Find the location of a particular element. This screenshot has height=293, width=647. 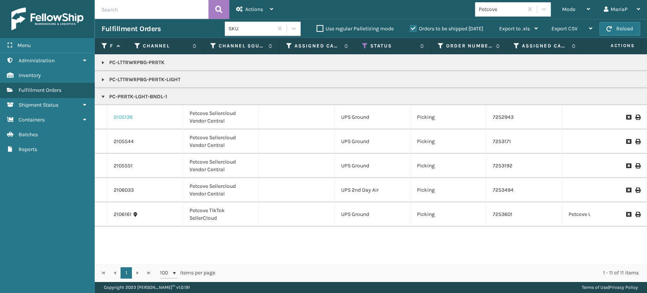

img: logo is located at coordinates (47, 19).